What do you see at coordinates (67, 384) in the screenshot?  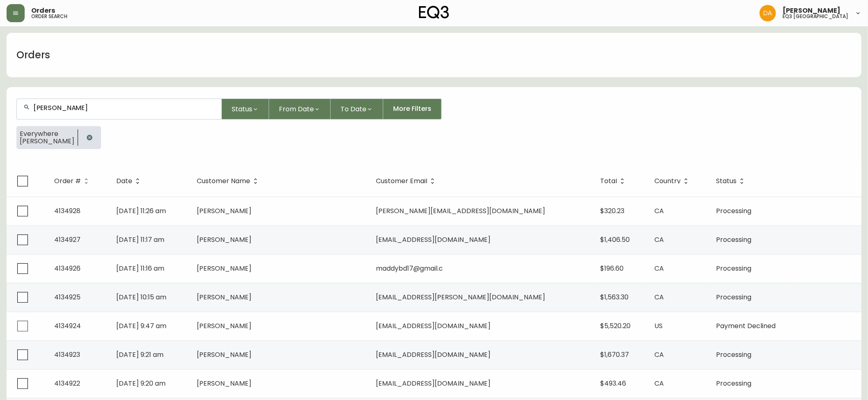 I see `span: 4134922` at bounding box center [67, 384].